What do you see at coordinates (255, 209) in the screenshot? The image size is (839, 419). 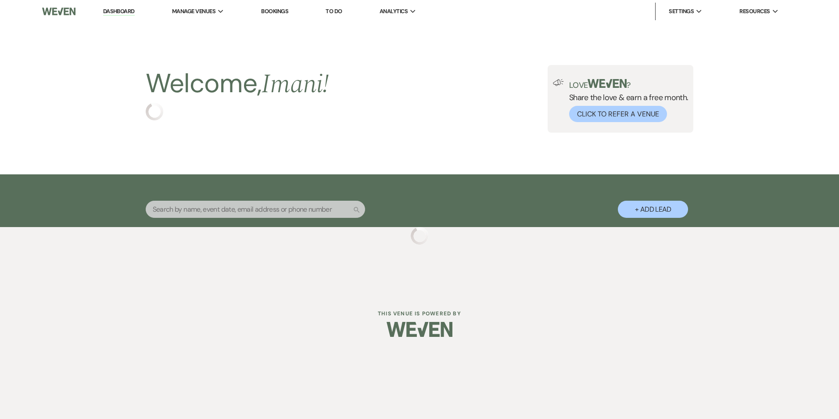 I see `input: Search by name, event date, email address or phone number` at bounding box center [255, 209].